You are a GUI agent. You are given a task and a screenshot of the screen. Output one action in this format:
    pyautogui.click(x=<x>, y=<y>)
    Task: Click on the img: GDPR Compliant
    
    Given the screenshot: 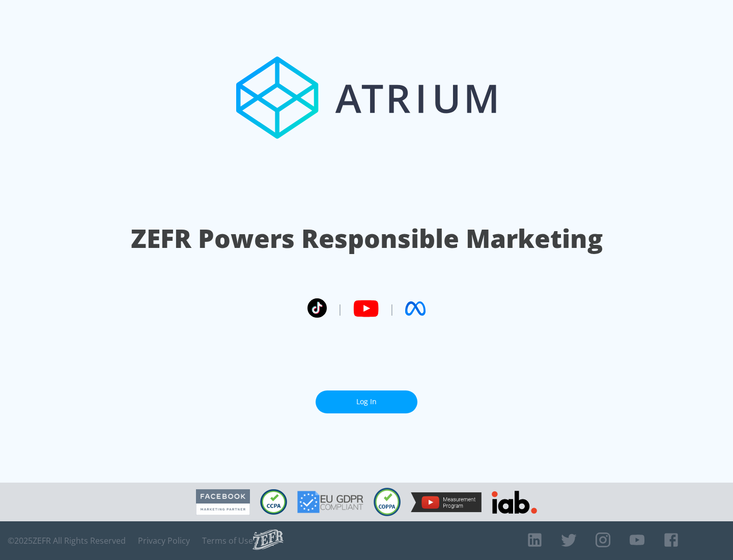 What is the action you would take?
    pyautogui.click(x=331, y=502)
    